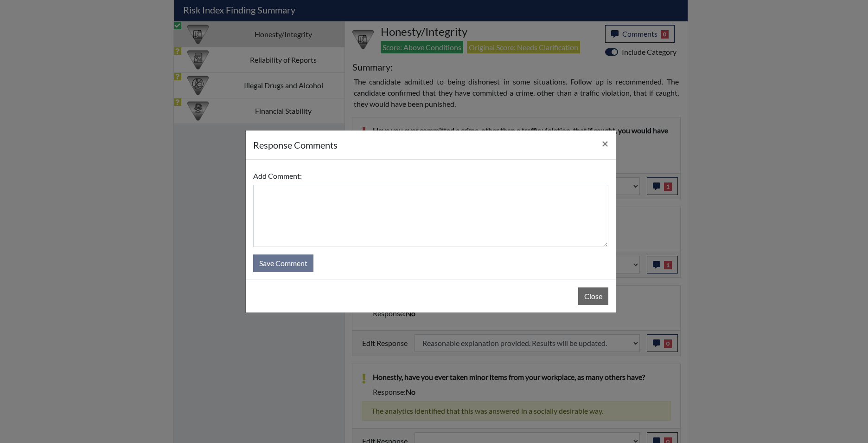  Describe the element at coordinates (295, 145) in the screenshot. I see `h5: response Comments` at that location.